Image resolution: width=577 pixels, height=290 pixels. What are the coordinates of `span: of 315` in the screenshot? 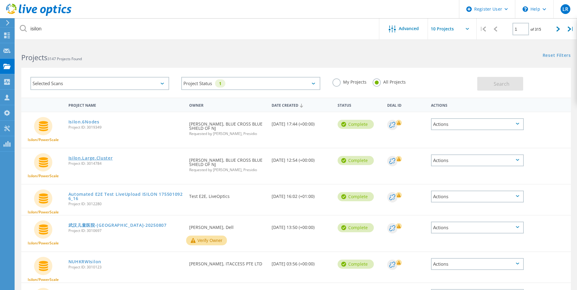 It's located at (536, 29).